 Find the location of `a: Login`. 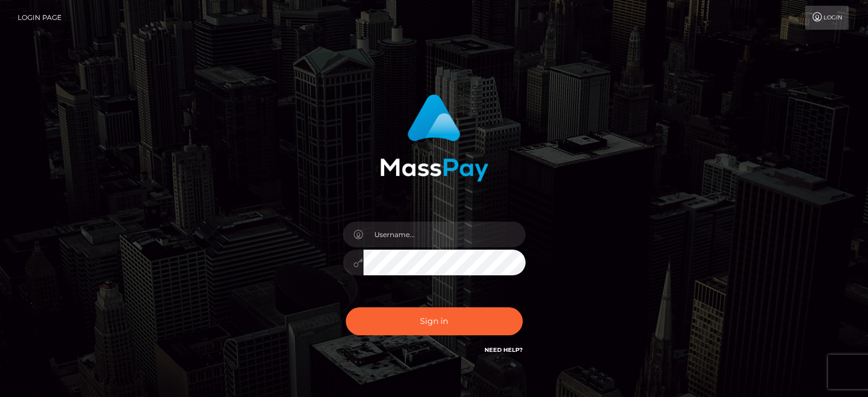

a: Login is located at coordinates (827, 18).